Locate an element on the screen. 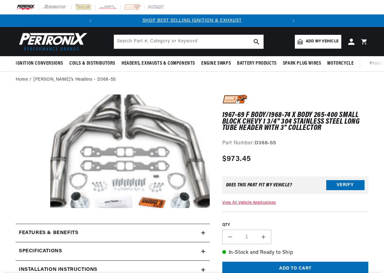 The height and width of the screenshot is (273, 384). a: View All Vehicle Applications is located at coordinates (249, 203).